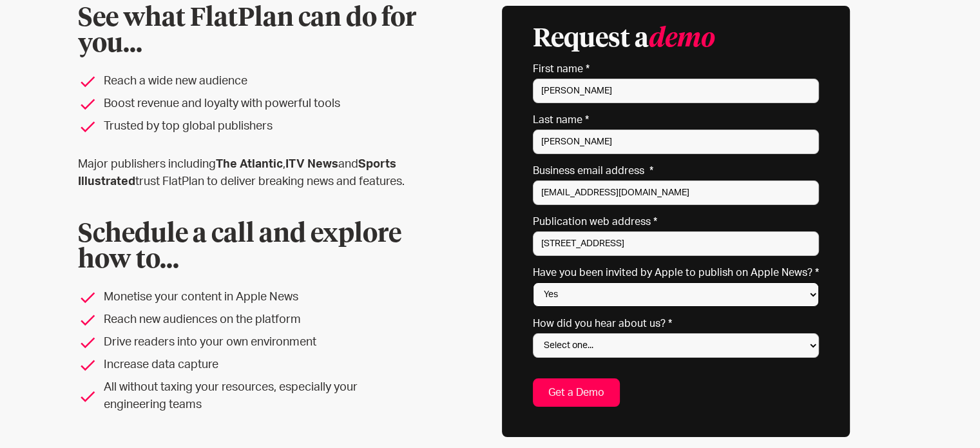 The image size is (980, 448). I want to click on form: Email Form, so click(676, 217).